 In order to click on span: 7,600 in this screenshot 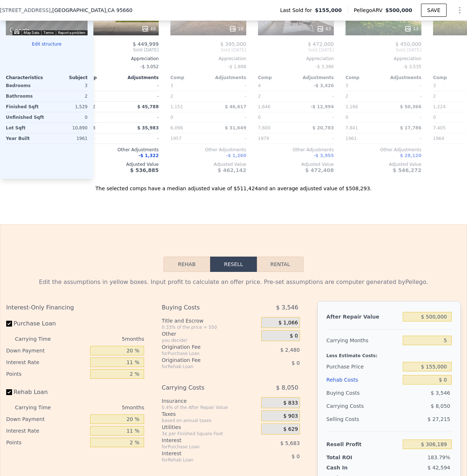, I will do `click(264, 128)`.